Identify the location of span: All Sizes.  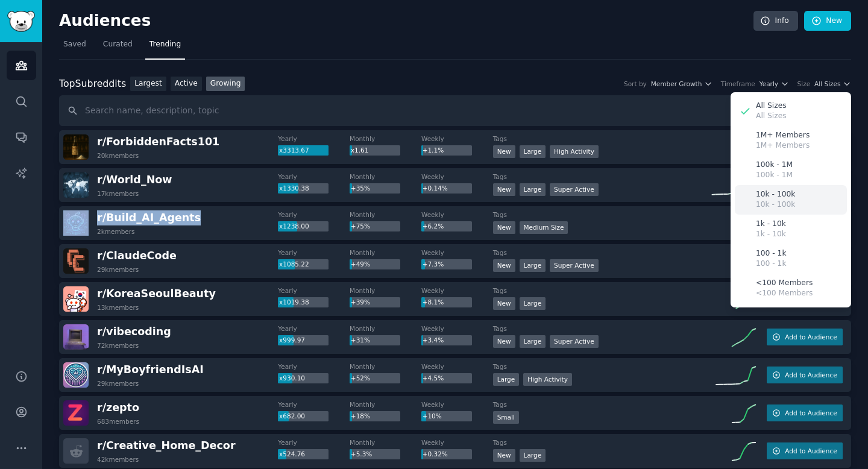
(827, 84).